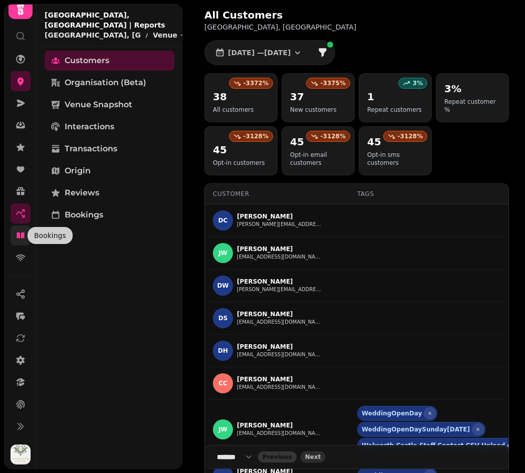 The image size is (525, 473). Describe the element at coordinates (50, 235) in the screenshot. I see `div: Bookings` at that location.